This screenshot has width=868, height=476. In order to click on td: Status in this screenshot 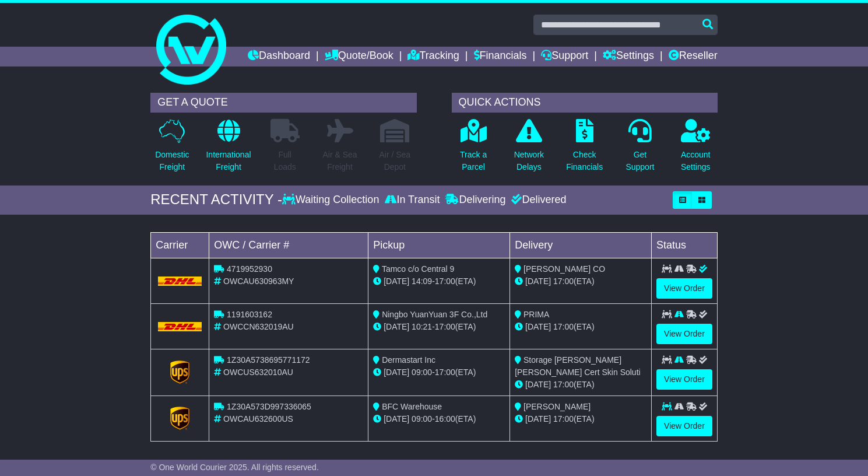, I will do `click(684, 245)`.